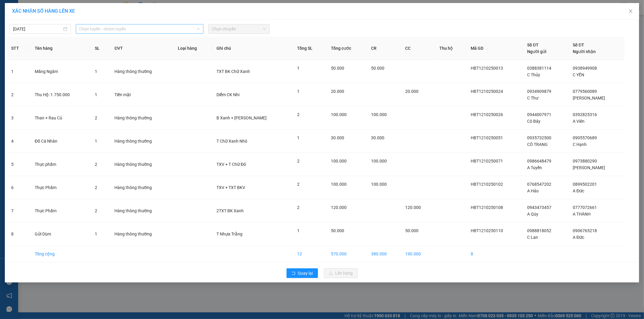 This screenshot has width=644, height=319. What do you see at coordinates (630, 11) in the screenshot?
I see `span: close` at bounding box center [630, 11].